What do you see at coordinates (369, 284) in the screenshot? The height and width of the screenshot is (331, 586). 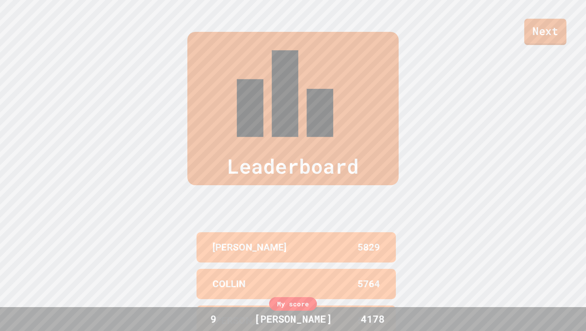 I see `p: 5764` at bounding box center [369, 284].